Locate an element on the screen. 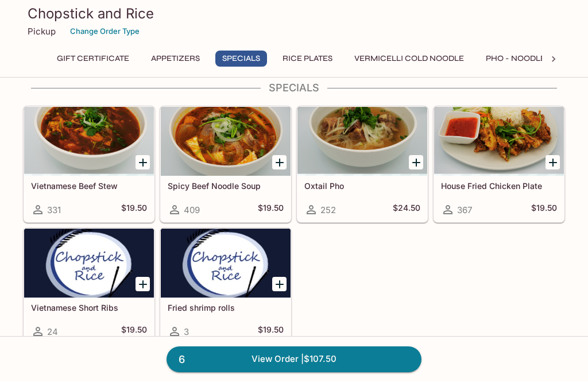 The height and width of the screenshot is (382, 588). div: Spicy Beef Noodle Soup is located at coordinates (226, 142).